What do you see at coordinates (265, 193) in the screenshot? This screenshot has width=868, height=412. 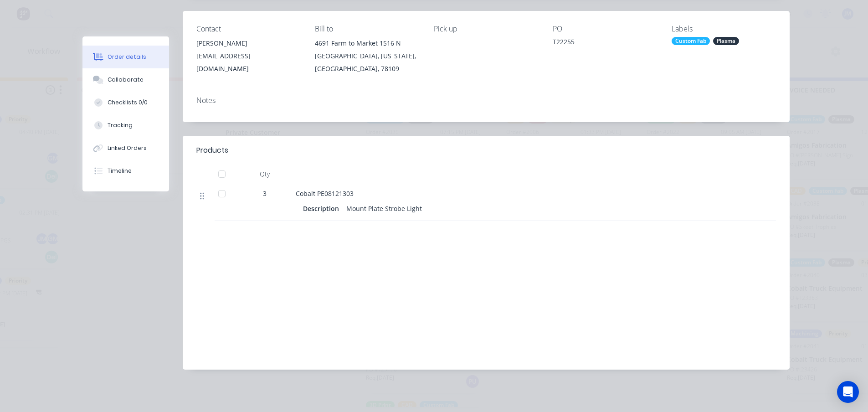 I see `span: 3` at bounding box center [265, 193].